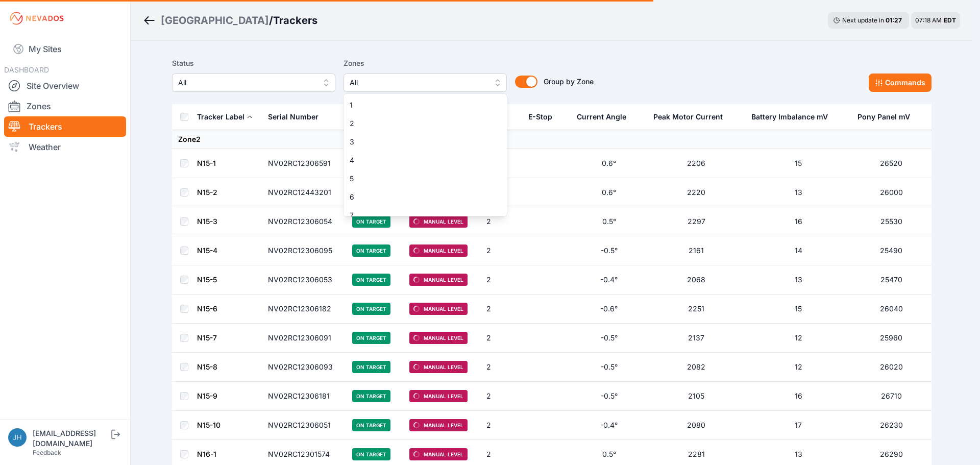 This screenshot has width=980, height=465. I want to click on span: 2, so click(419, 123).